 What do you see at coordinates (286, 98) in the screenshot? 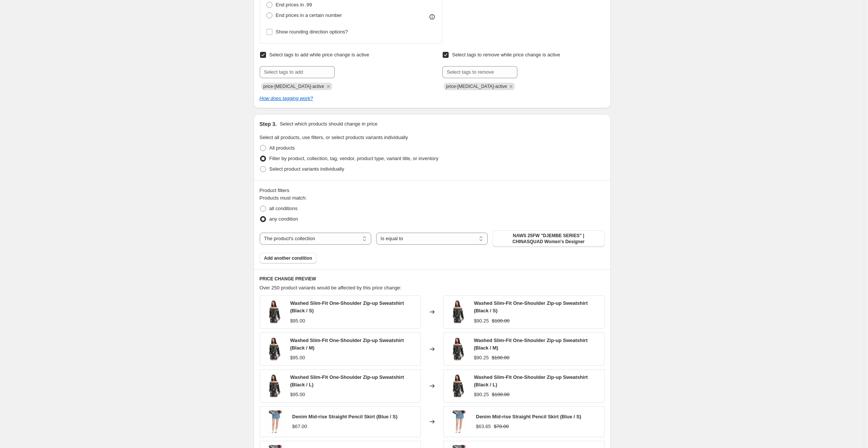
I see `a: How does tagging work?` at bounding box center [286, 98].